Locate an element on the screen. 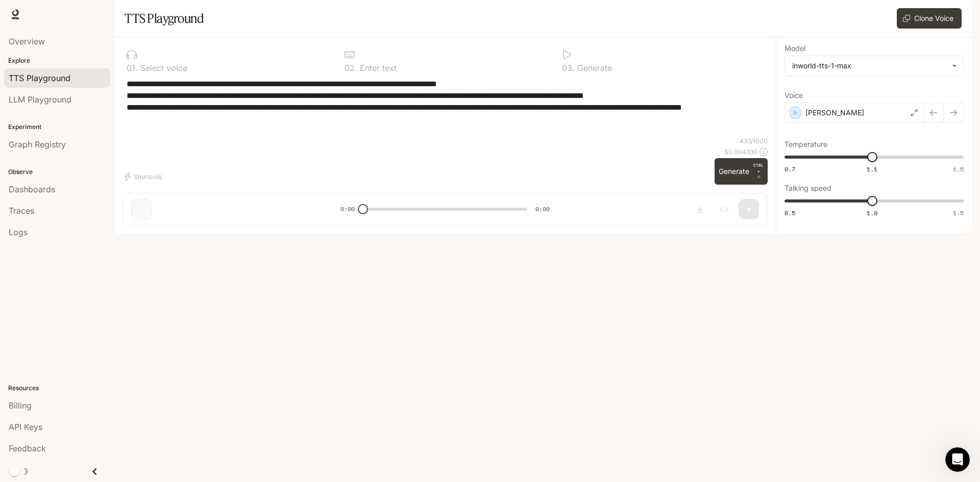 Image resolution: width=980 pixels, height=482 pixels. p: 0 3 . is located at coordinates (568, 68).